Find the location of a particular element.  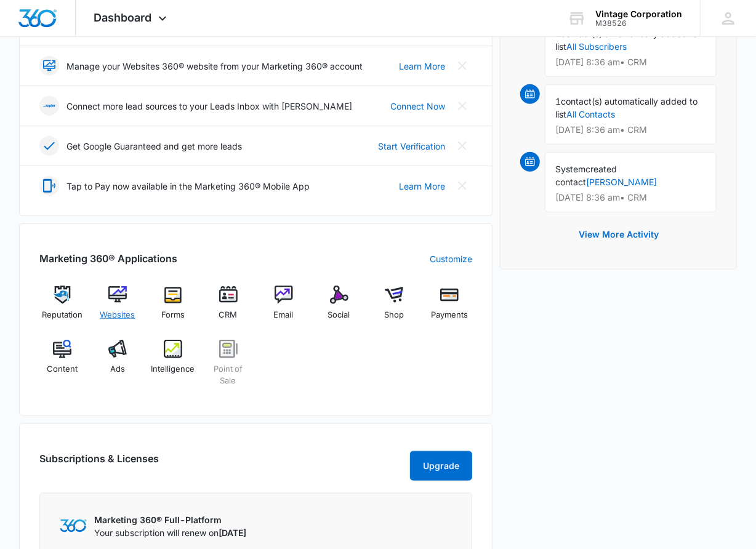

a: CRM is located at coordinates (229, 308).